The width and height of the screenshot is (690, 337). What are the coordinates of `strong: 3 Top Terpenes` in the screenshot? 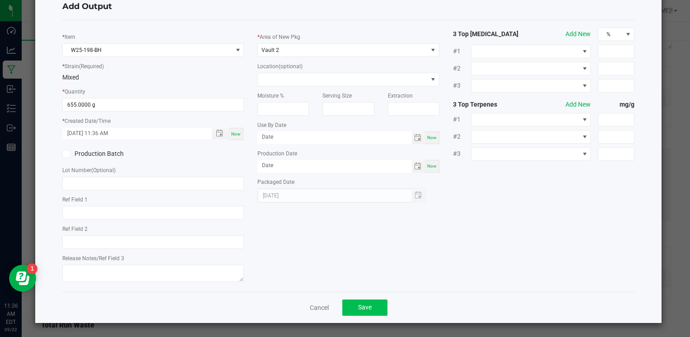 It's located at (489, 104).